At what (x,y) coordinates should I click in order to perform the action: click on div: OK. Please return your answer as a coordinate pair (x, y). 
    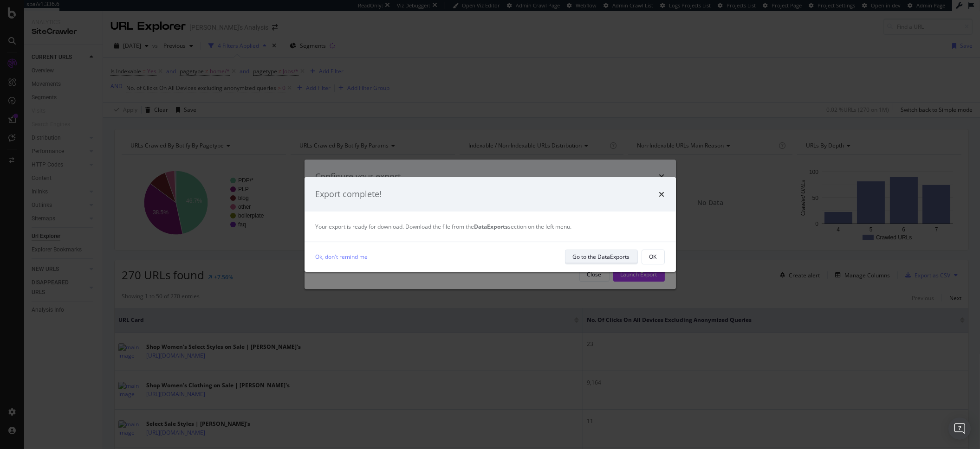
    Looking at the image, I should click on (653, 257).